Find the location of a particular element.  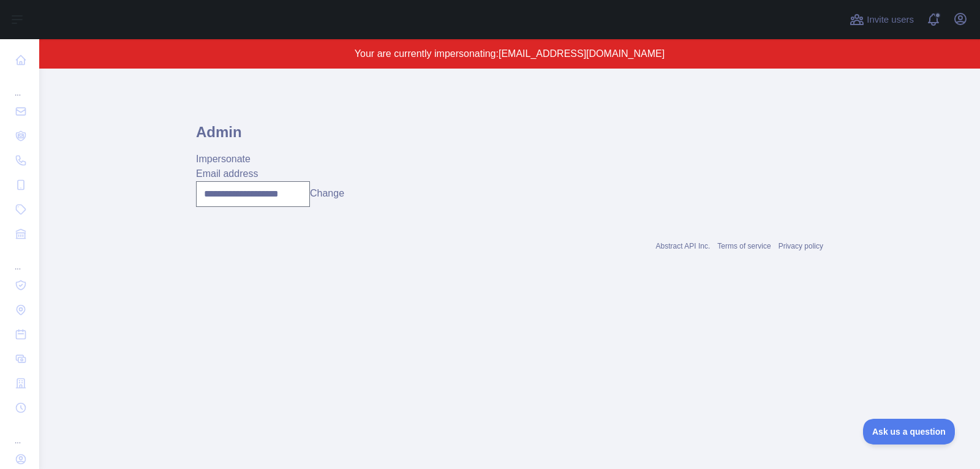

span: Invite users is located at coordinates (890, 20).